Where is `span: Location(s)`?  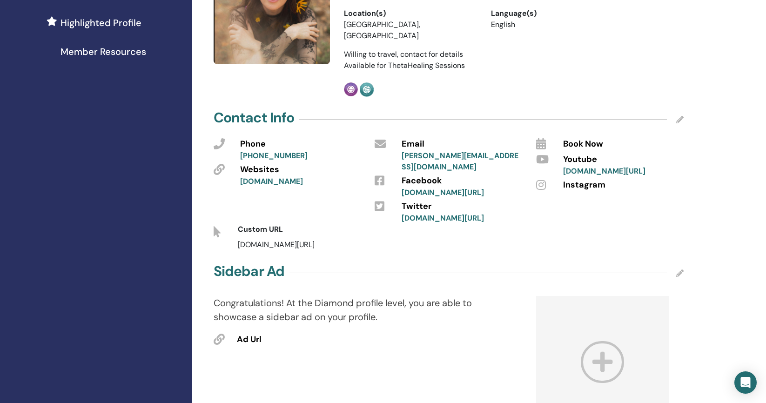 span: Location(s) is located at coordinates (365, 13).